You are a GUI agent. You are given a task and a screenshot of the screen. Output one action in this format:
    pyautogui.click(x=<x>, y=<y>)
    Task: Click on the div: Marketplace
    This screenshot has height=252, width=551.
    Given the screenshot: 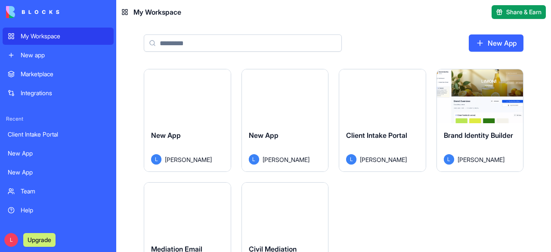 What is the action you would take?
    pyautogui.click(x=65, y=74)
    